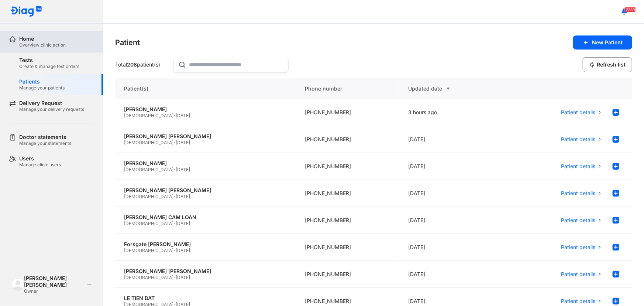 Image resolution: width=644 pixels, height=306 pixels. I want to click on div: Delivery Request, so click(51, 103).